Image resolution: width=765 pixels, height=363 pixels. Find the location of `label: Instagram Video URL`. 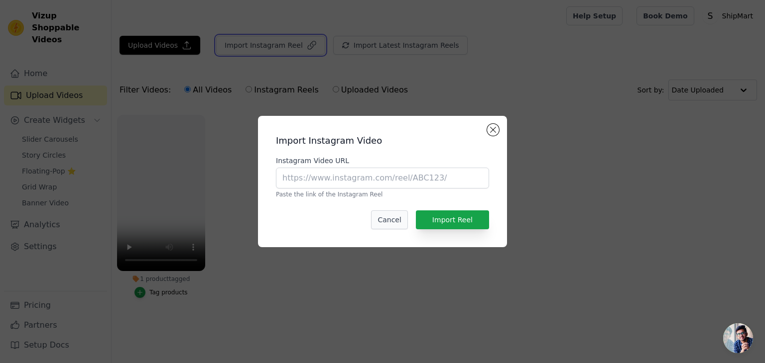

label: Instagram Video URL is located at coordinates (382, 161).